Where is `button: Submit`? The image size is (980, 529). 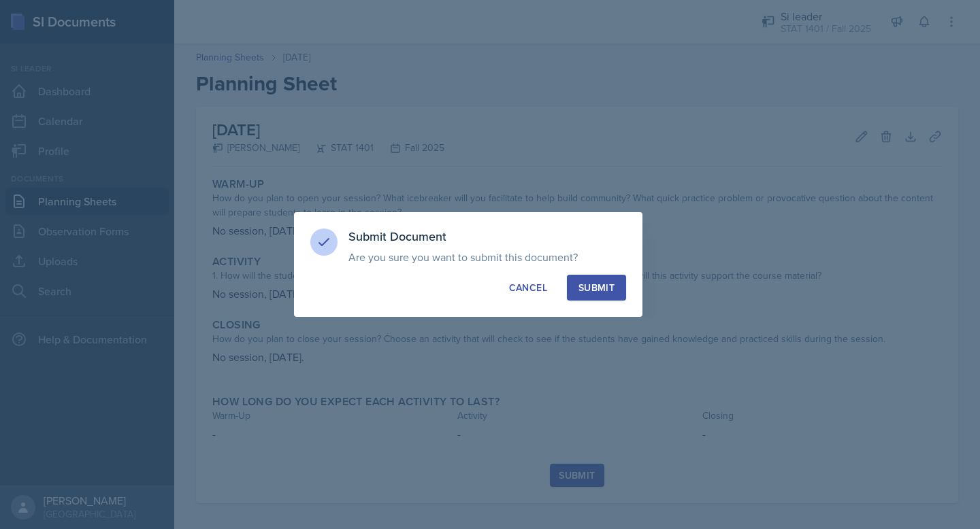
button: Submit is located at coordinates (596, 288).